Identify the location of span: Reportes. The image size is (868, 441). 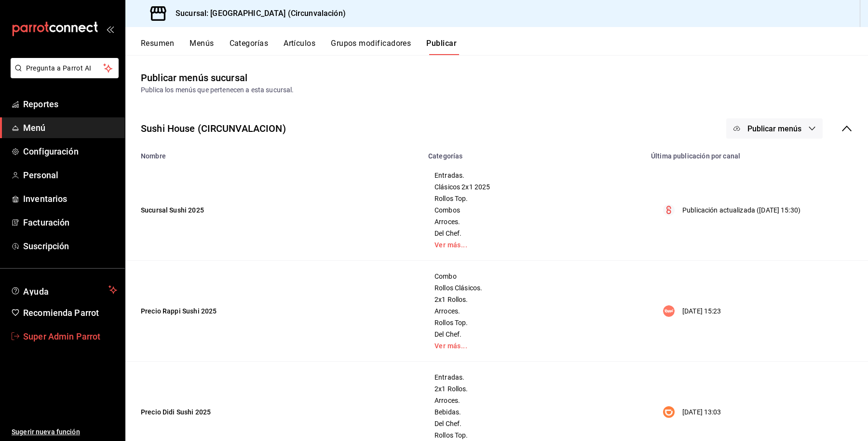
(70, 104).